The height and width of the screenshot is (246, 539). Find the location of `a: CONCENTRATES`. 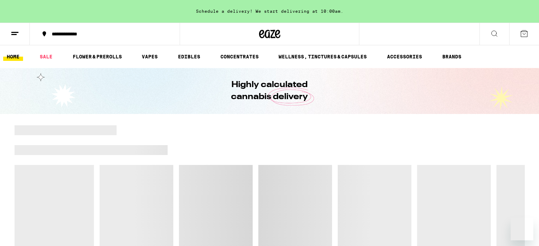

a: CONCENTRATES is located at coordinates (240, 57).